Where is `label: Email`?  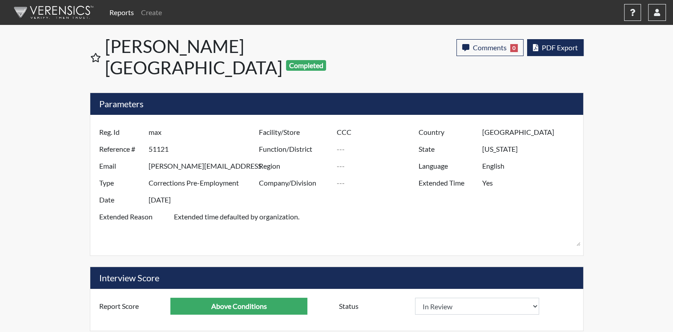
label: Email is located at coordinates (121, 166).